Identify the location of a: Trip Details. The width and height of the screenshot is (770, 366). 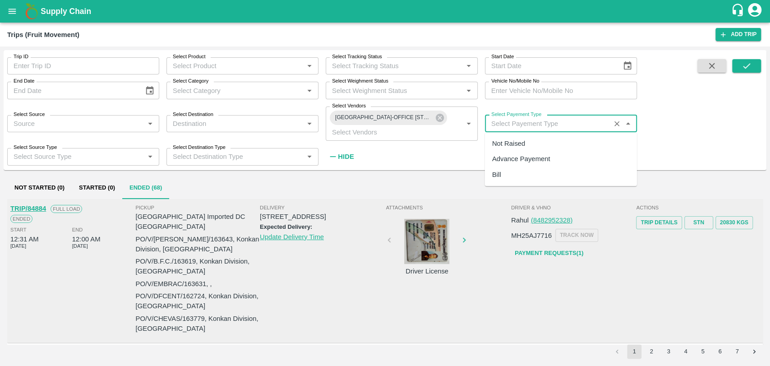
(659, 223).